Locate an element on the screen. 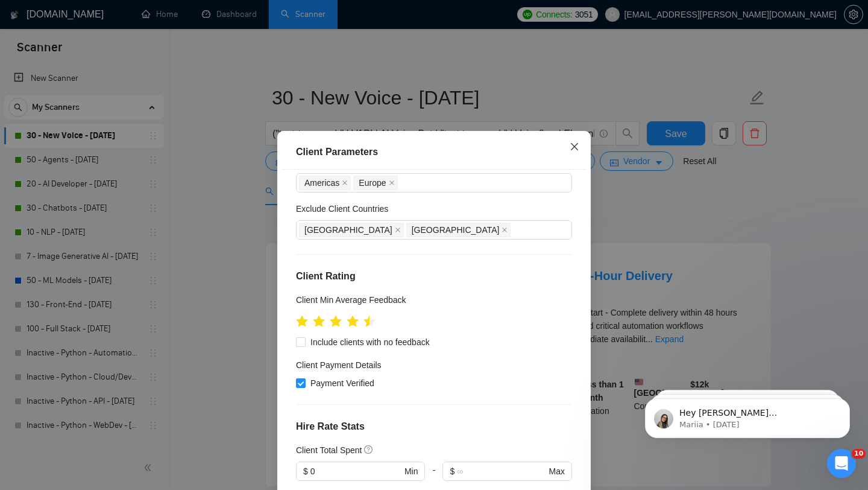 The width and height of the screenshot is (868, 490). h4: Client Payment Details is located at coordinates (339, 365).